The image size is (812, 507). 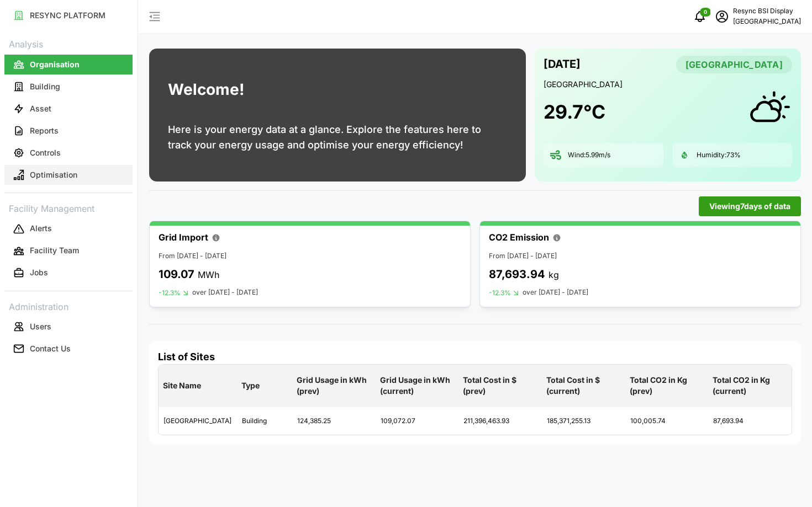 What do you see at coordinates (68, 109) in the screenshot?
I see `a: Asset` at bounding box center [68, 109].